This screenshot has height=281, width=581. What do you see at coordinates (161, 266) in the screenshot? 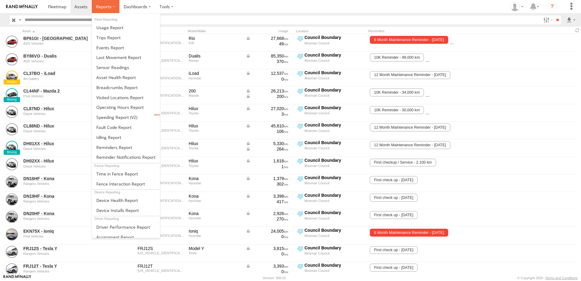
I see `div: FRJ12T` at bounding box center [161, 266].